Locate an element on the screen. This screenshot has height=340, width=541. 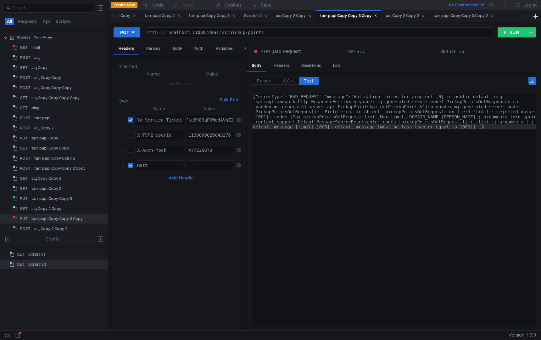
div: tarr papi is located at coordinates (42, 118).